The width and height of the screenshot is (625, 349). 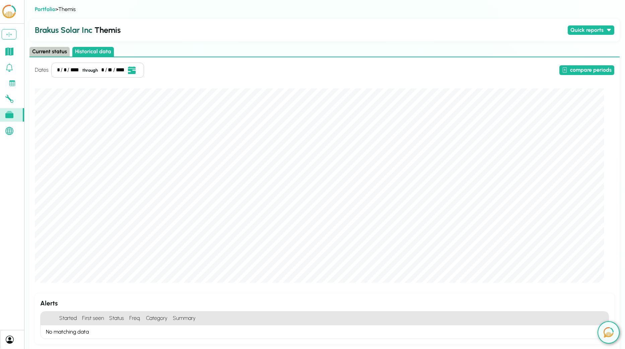 What do you see at coordinates (90, 70) in the screenshot?
I see `div: through` at bounding box center [90, 70].